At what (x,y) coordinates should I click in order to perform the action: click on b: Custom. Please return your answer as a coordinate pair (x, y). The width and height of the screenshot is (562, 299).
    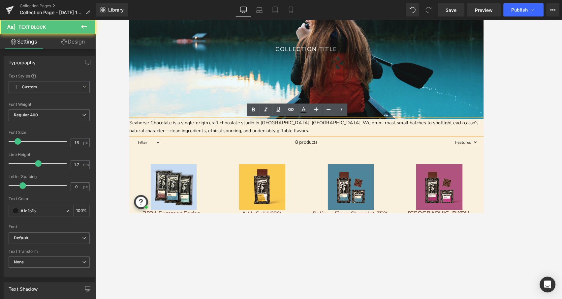
    Looking at the image, I should click on (29, 87).